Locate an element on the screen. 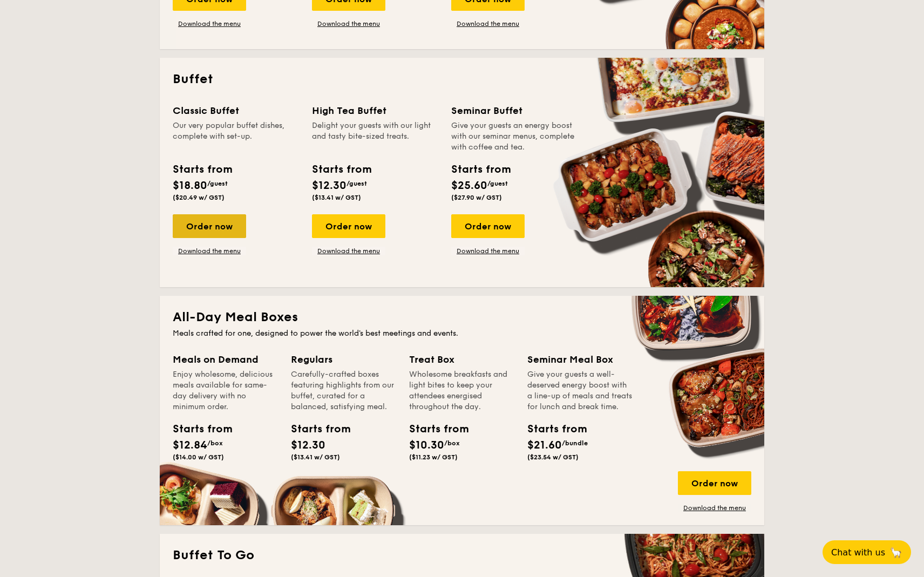 This screenshot has width=924, height=577. span: ($23.54 w/ GST) is located at coordinates (553, 457).